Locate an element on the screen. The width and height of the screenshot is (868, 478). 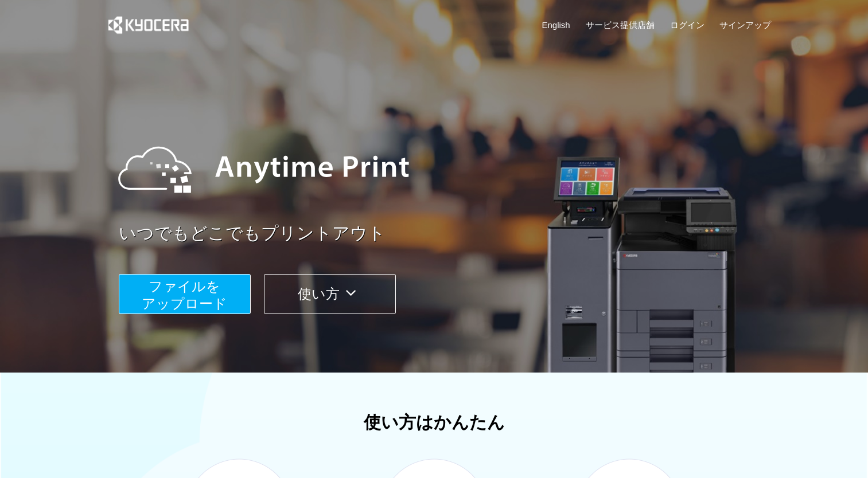
span: ファイルを ​​アップロード is located at coordinates (184, 295).